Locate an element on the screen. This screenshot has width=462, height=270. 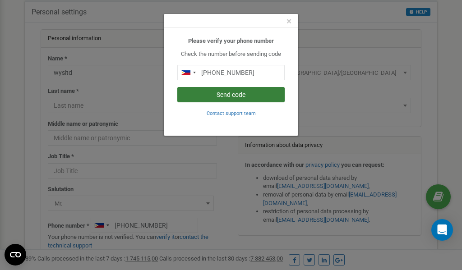
button: Send code is located at coordinates (231, 95).